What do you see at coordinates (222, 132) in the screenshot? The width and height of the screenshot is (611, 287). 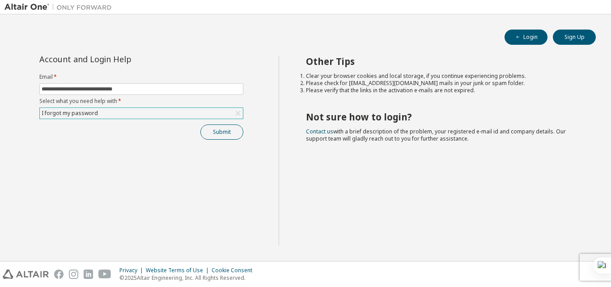 I see `button: Submit` at bounding box center [222, 132].